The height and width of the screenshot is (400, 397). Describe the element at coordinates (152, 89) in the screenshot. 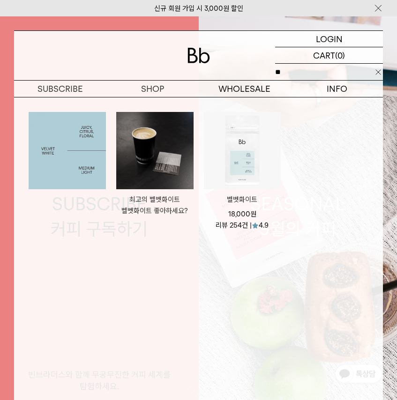

I see `a: SHOP` at that location.